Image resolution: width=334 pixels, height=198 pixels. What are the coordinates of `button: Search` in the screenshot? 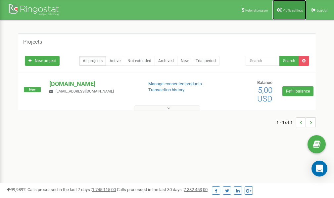 It's located at (289, 61).